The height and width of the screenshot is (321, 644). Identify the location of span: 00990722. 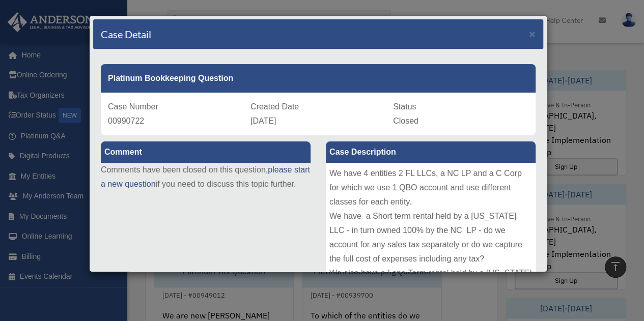
(126, 121).